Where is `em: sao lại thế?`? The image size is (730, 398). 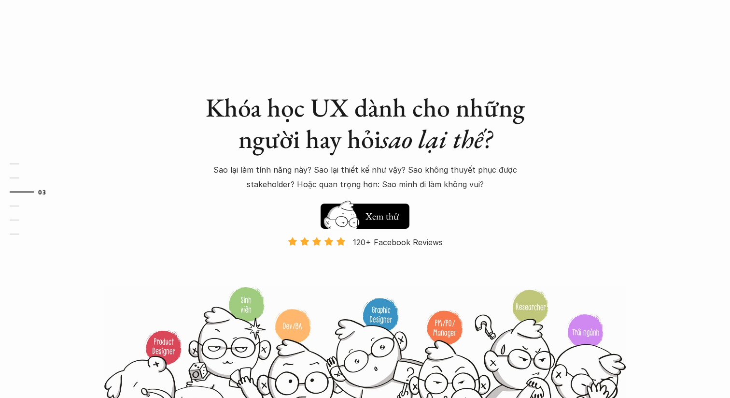 em: sao lại thế? is located at coordinates (437, 139).